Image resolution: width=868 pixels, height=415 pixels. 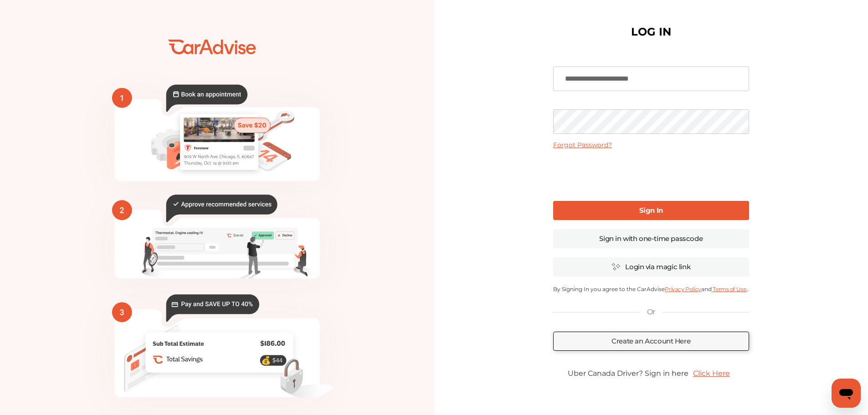 What do you see at coordinates (651, 32) in the screenshot?
I see `h1: LOG IN` at bounding box center [651, 32].